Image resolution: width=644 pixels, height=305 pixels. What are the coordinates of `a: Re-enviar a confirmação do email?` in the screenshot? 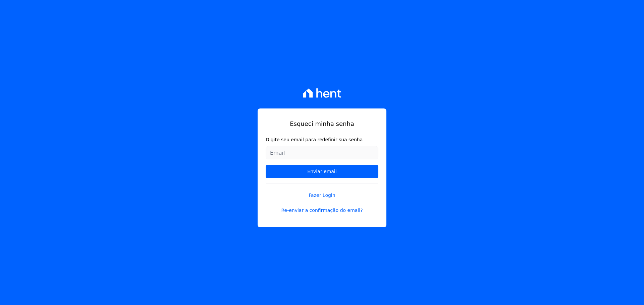 It's located at (322, 210).